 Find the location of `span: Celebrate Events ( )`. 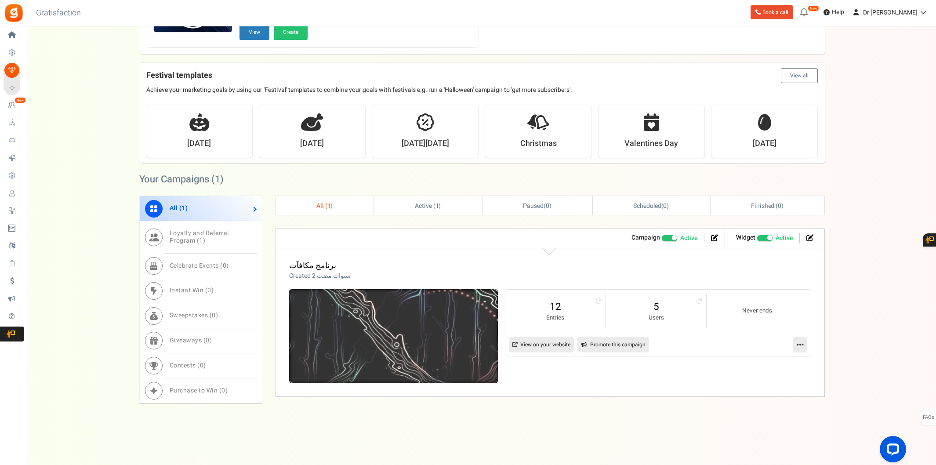

span: Celebrate Events ( ) is located at coordinates (199, 265).